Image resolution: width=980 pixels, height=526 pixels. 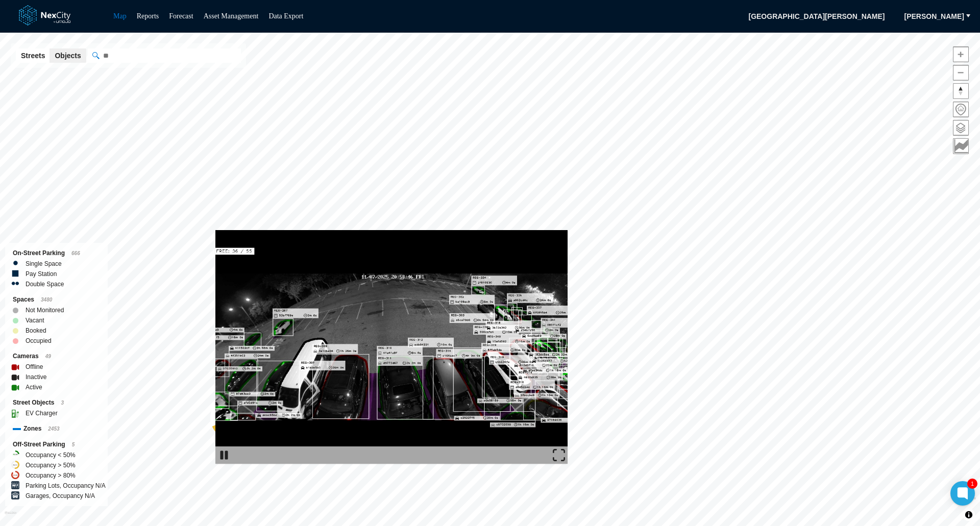 What do you see at coordinates (38, 341) in the screenshot?
I see `label: Occupied` at bounding box center [38, 341].